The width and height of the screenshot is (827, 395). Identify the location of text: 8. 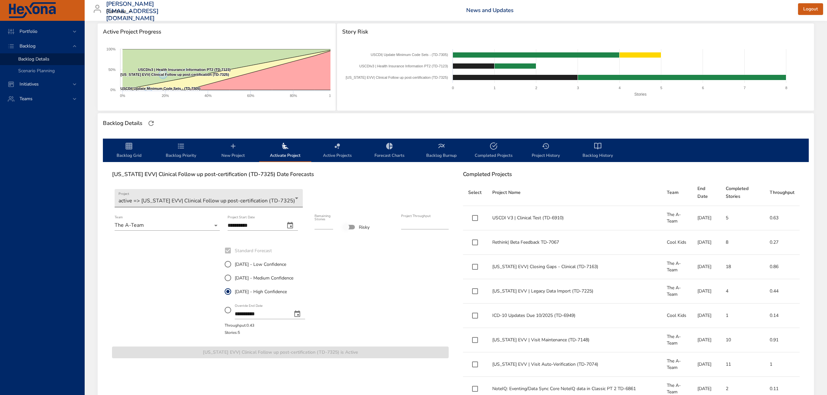
(786, 88).